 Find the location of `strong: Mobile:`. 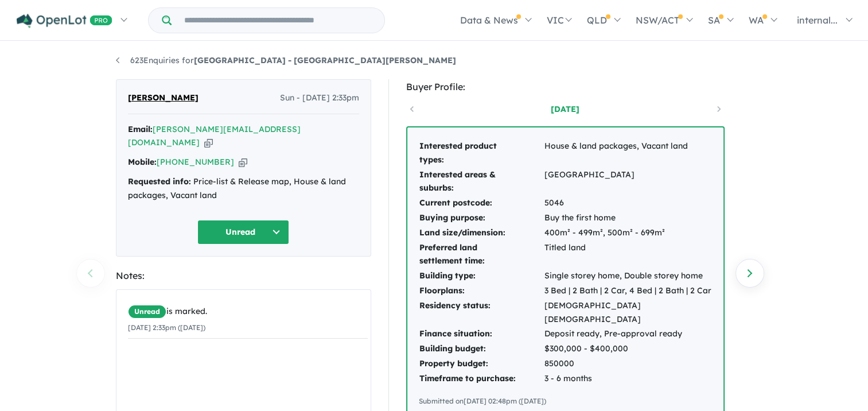

strong: Mobile: is located at coordinates (142, 162).